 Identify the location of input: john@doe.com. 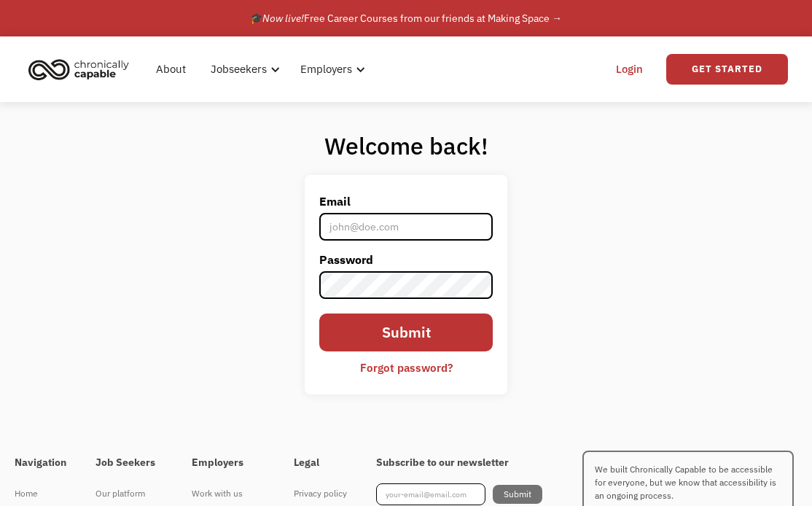
(406, 227).